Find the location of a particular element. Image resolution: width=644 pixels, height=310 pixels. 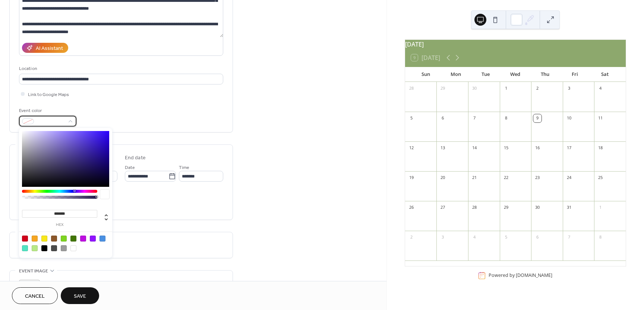

div: 25 is located at coordinates (600, 178).